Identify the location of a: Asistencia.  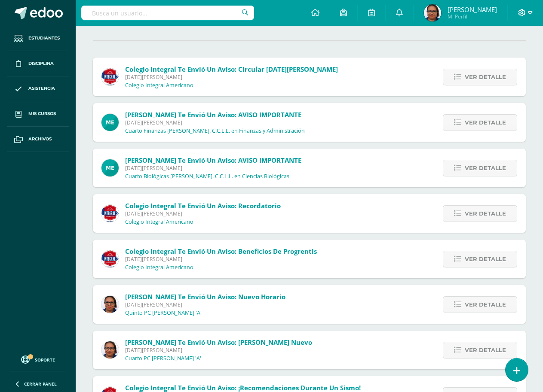
(38, 89).